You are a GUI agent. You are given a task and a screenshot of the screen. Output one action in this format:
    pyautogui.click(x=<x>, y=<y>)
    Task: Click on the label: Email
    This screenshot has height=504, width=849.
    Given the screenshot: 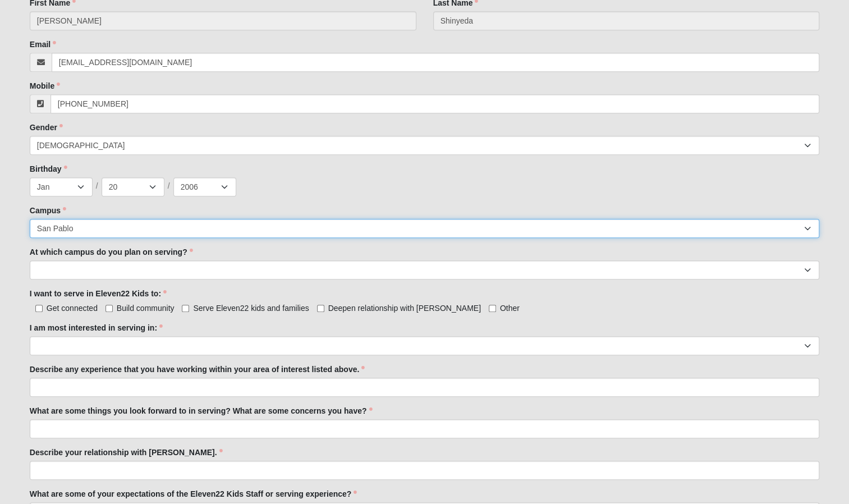 What is the action you would take?
    pyautogui.click(x=43, y=44)
    